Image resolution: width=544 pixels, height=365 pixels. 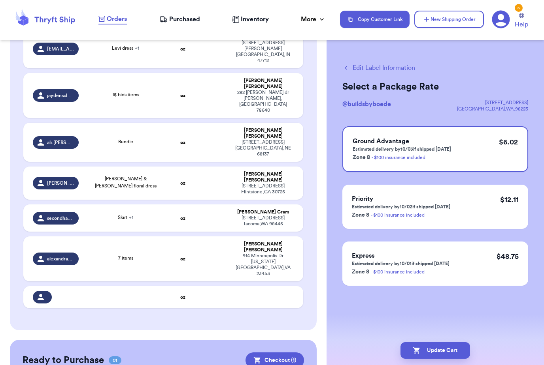 What do you see at coordinates (126, 95) in the screenshot?
I see `span: 1$ bids items` at bounding box center [126, 95].